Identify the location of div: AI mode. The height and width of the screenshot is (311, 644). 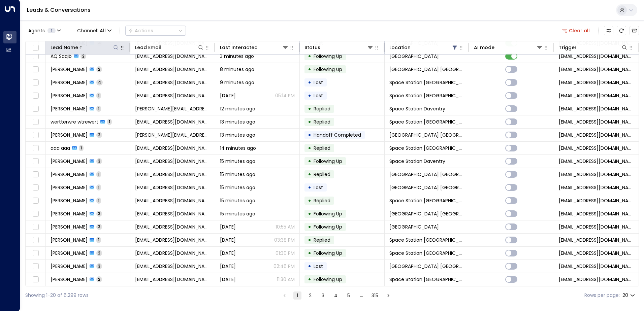
(508, 48).